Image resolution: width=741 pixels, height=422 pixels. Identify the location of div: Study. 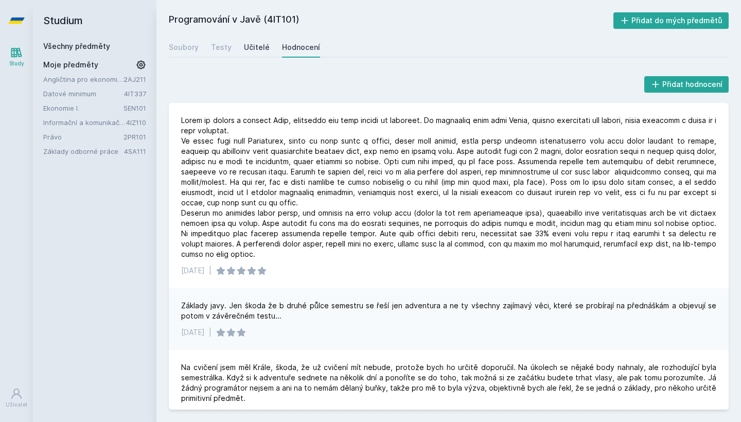
(16, 63).